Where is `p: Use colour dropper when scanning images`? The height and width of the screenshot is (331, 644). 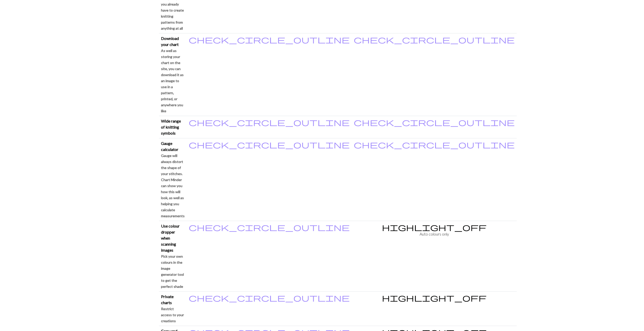 p: Use colour dropper when scanning images is located at coordinates (173, 238).